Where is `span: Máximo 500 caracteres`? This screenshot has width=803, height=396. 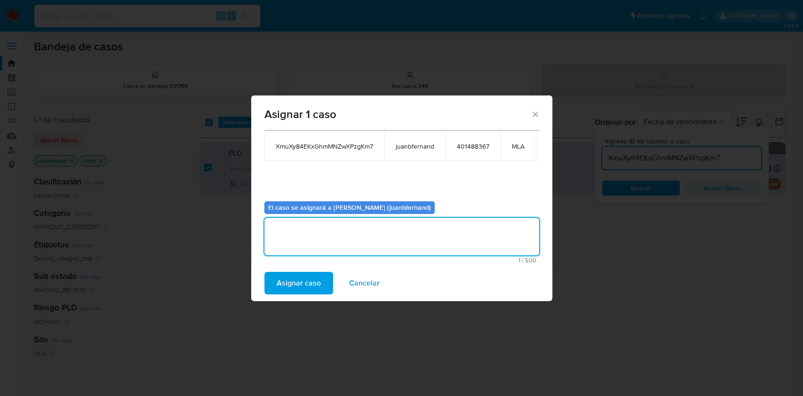
span: Máximo 500 caracteres is located at coordinates (402, 260).